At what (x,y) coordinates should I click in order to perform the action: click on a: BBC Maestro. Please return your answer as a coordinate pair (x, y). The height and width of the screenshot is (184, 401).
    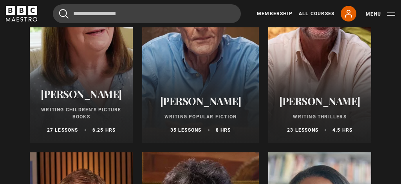
    Looking at the image, I should click on (22, 14).